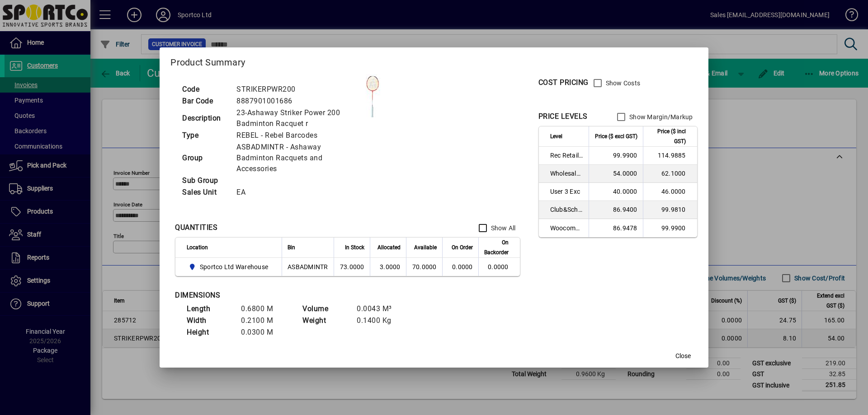  I want to click on td: 62.1000, so click(670, 174).